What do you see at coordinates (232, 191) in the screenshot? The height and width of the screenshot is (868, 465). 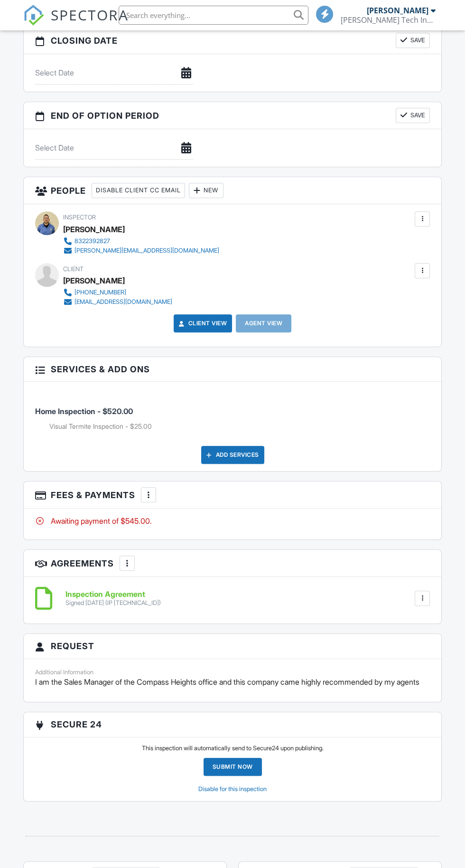 I see `h3: People` at bounding box center [232, 191].